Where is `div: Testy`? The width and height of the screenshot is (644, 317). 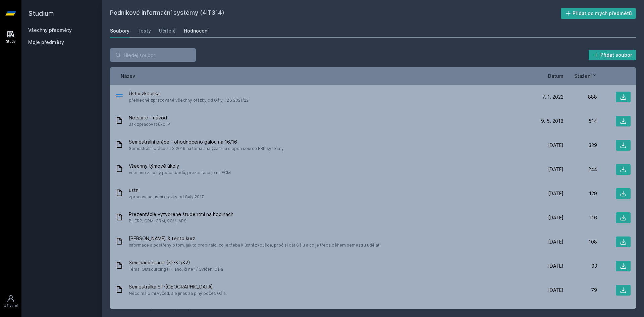
div: Testy is located at coordinates (144, 31).